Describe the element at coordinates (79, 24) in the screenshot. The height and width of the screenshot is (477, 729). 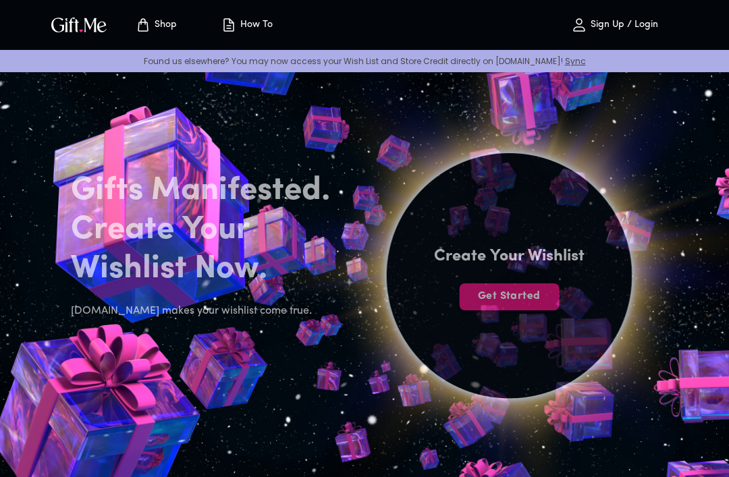
I see `img: GiftMe Logo` at that location.